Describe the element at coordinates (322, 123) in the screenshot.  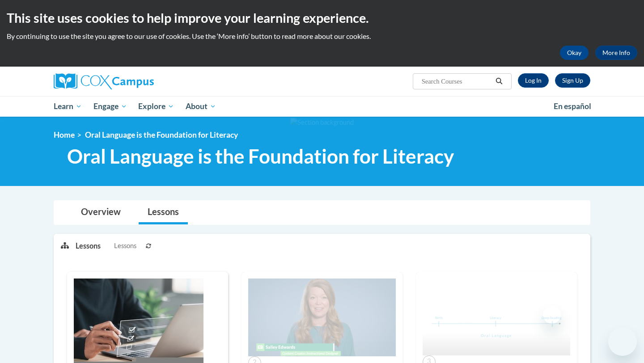
I see `img: Section background` at that location.